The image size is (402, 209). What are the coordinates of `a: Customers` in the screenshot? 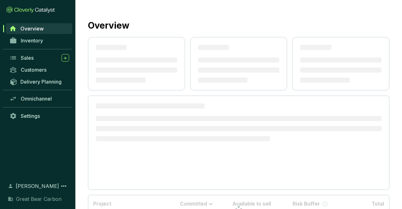 It's located at (39, 70).